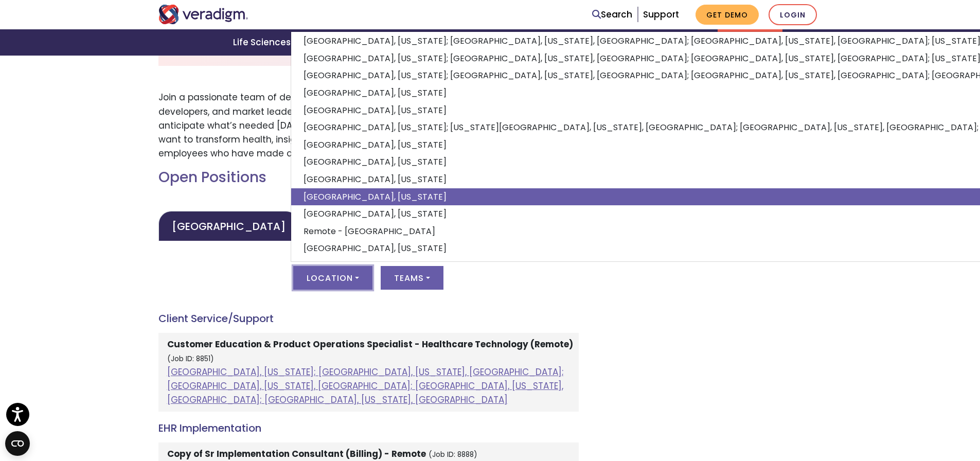 Image resolution: width=980 pixels, height=461 pixels. What do you see at coordinates (203, 14) in the screenshot?
I see `img: Veradigm logo` at bounding box center [203, 14].